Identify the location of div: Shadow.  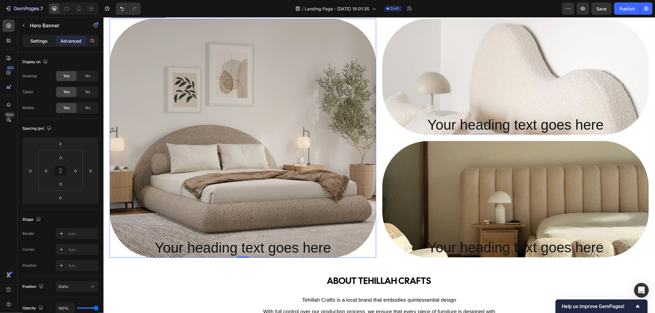
(29, 266).